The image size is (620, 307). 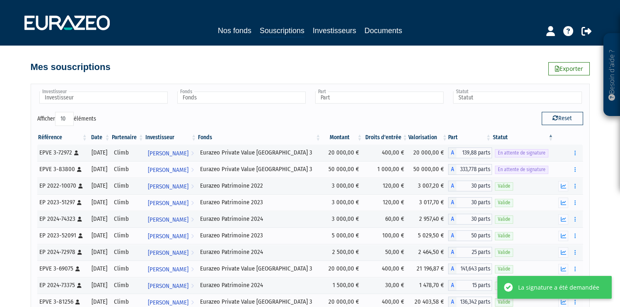 I want to click on td: 30,00 €, so click(x=386, y=285).